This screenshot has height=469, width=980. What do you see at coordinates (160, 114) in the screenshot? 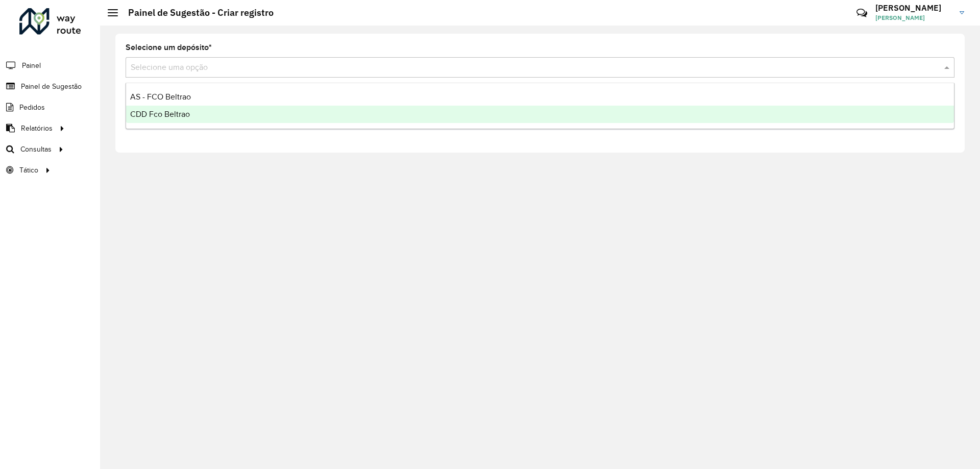
I see `span: CDD Fco Beltrao` at bounding box center [160, 114].